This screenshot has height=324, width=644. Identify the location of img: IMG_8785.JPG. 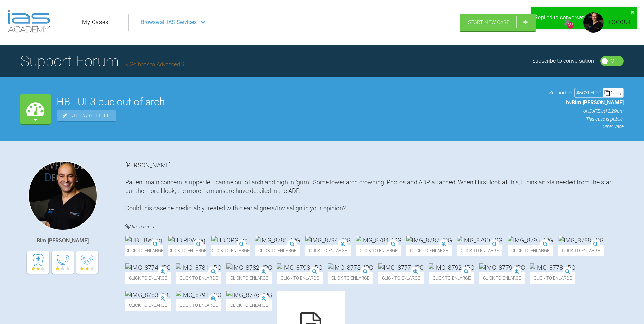
(277, 240).